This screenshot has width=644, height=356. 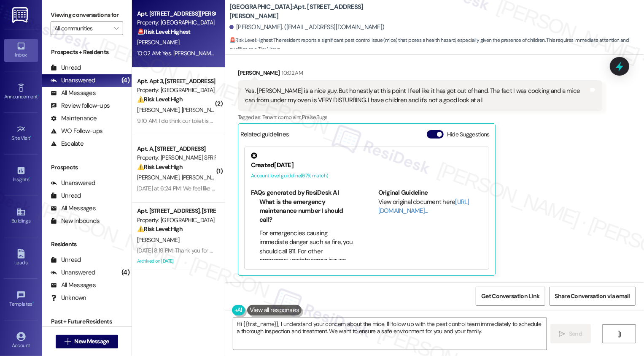 What do you see at coordinates (403, 193) in the screenshot?
I see `b: Original Guideline` at bounding box center [403, 193].